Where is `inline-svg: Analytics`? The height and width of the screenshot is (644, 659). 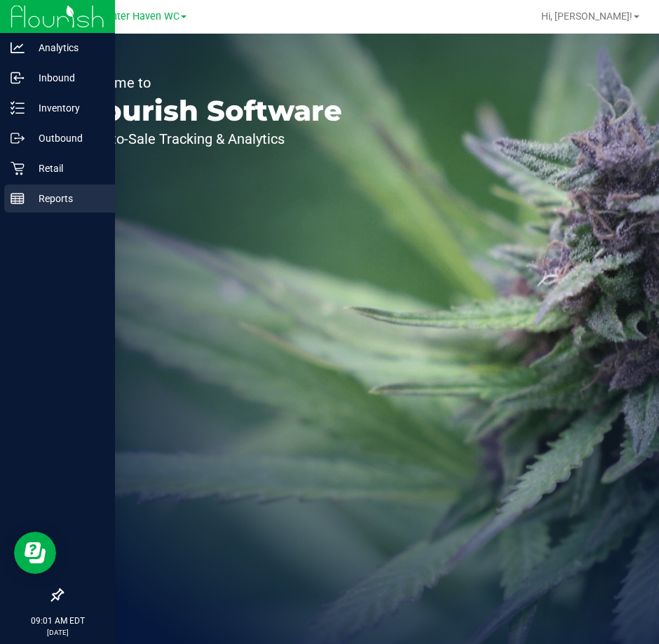
inline-svg: Analytics is located at coordinates (18, 48).